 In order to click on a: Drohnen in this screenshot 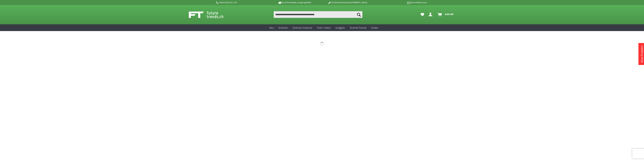, I will do `click(283, 27)`.